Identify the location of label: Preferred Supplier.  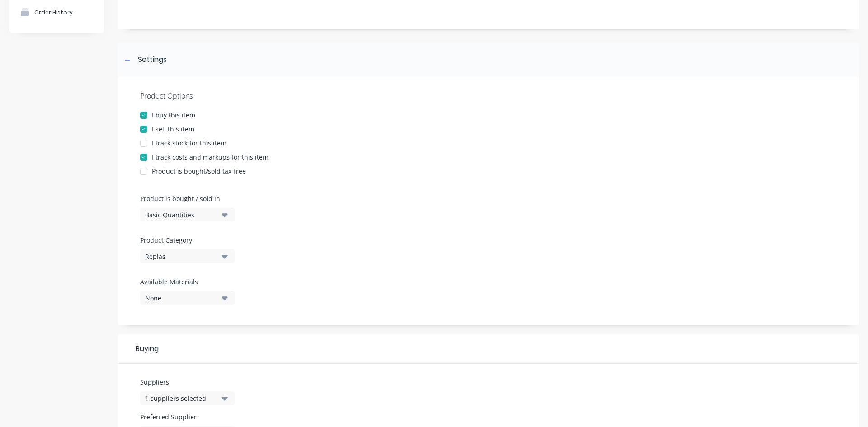
(187, 417).